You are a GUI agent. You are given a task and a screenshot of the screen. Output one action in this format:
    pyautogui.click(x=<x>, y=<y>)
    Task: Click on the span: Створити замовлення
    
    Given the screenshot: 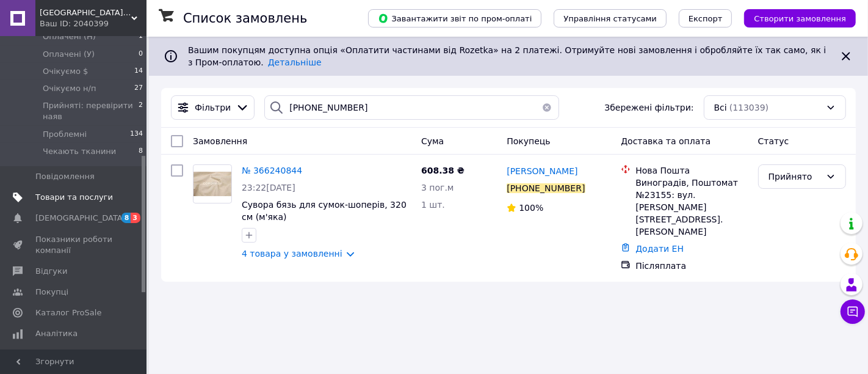 What is the action you would take?
    pyautogui.click(x=800, y=18)
    